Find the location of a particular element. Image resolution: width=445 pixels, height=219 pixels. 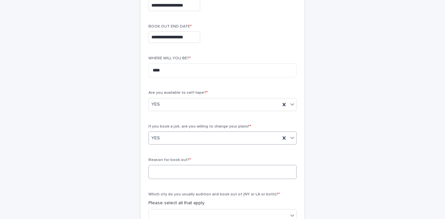

span: Which city do you usually audition and book out of (NY or LA or both)? is located at coordinates (214, 194).